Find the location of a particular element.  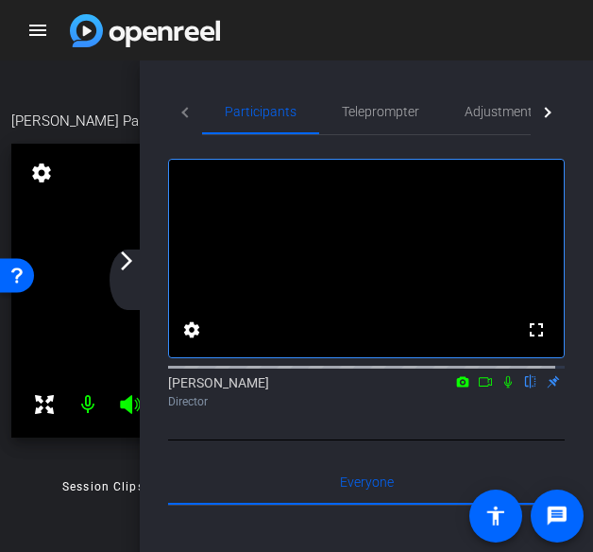

span: Adjustments is located at coordinates (502, 112).